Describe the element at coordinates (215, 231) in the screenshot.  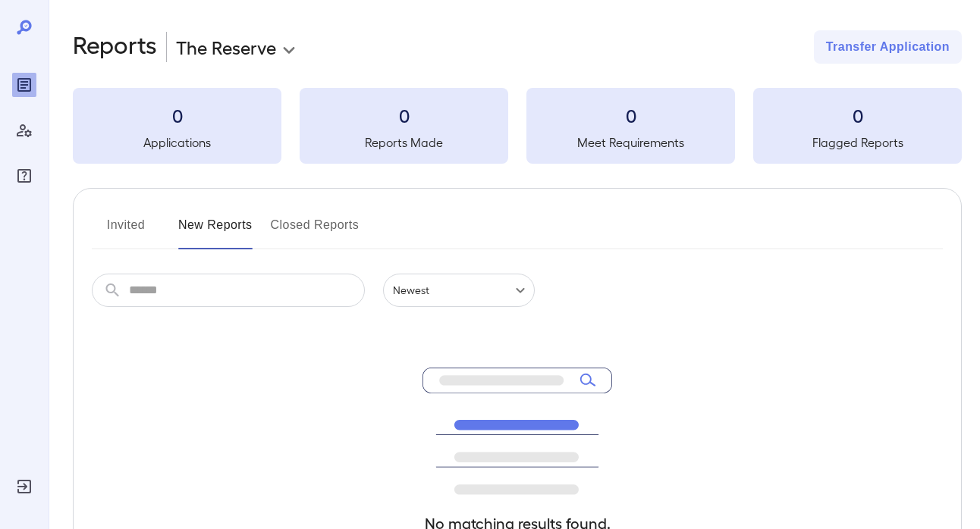
I see `button: New Reports` at that location.